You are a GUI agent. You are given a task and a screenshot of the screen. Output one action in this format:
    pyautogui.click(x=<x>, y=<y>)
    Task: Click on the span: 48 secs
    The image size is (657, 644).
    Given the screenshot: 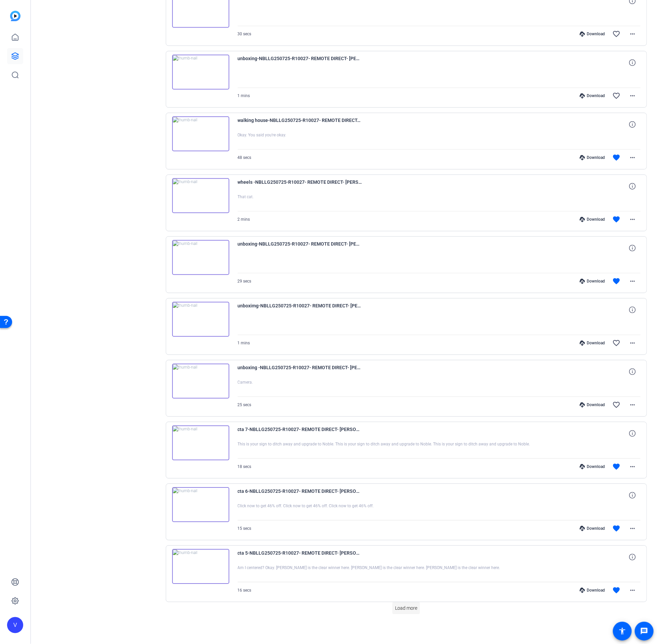 What is the action you would take?
    pyautogui.click(x=244, y=157)
    